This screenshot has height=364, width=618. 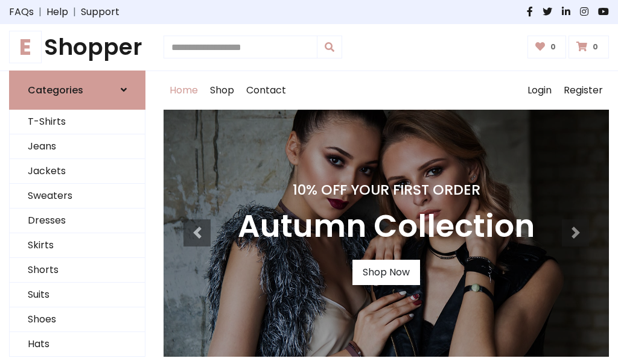 What do you see at coordinates (583, 90) in the screenshot?
I see `a: Register` at bounding box center [583, 90].